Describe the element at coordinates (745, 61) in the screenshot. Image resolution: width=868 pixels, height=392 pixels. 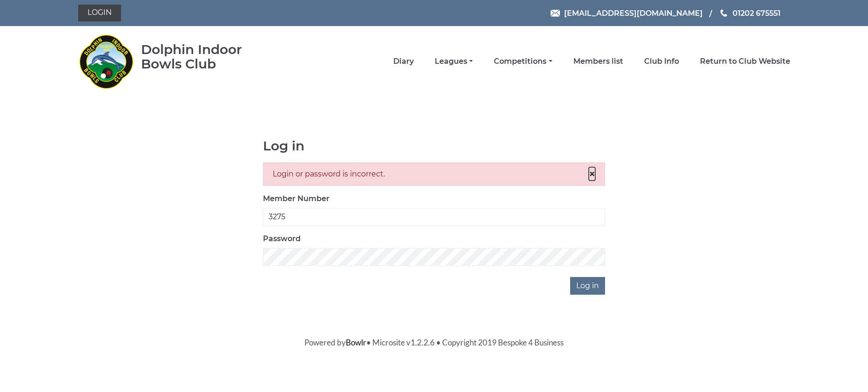
I see `a: Return to Club Website` at that location.